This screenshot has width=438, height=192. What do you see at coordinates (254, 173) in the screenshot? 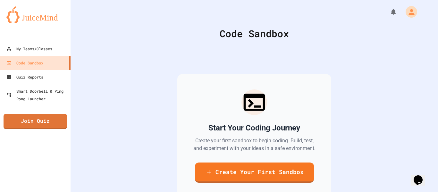
I see `a: Create Your First Sandbox` at bounding box center [254, 173].